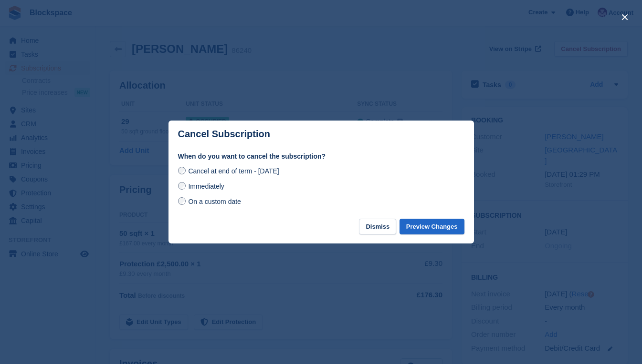  I want to click on p: Cancel Subscription, so click(224, 134).